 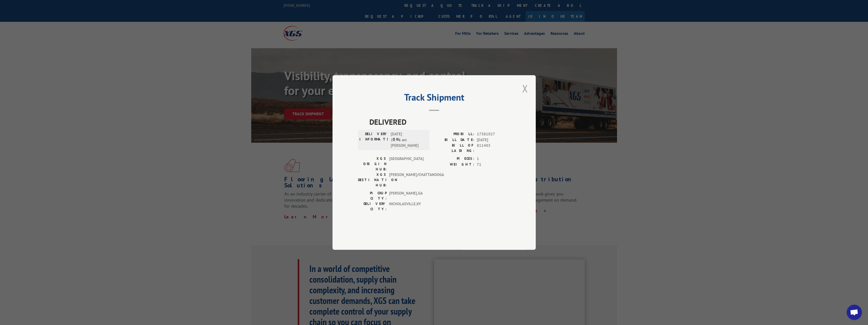 What do you see at coordinates (372, 195) in the screenshot?
I see `label: PICKUP CITY:` at bounding box center [372, 195].